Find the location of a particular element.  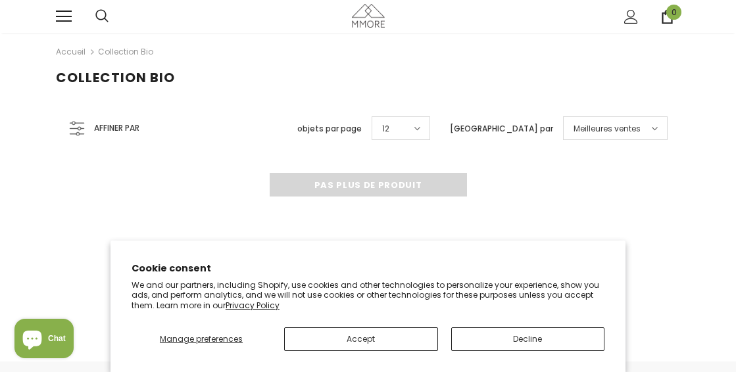

button: Accept is located at coordinates (361, 339).